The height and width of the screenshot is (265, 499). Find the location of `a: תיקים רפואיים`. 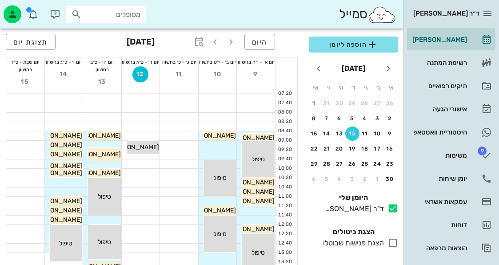

a: תיקים רפואיים is located at coordinates (451, 86).